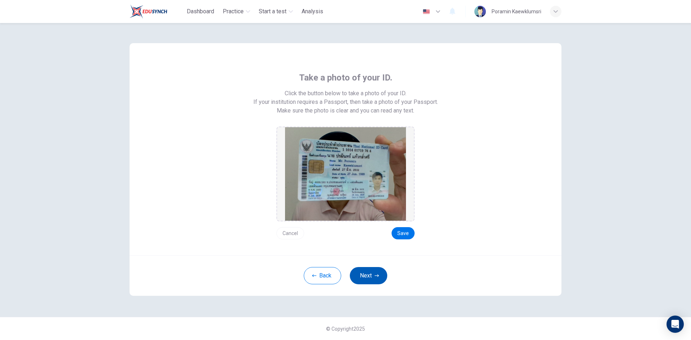  I want to click on button: Cancel, so click(290, 234).